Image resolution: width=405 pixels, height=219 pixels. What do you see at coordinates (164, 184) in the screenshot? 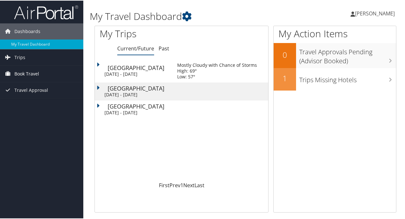
I see `a: First` at bounding box center [164, 184].